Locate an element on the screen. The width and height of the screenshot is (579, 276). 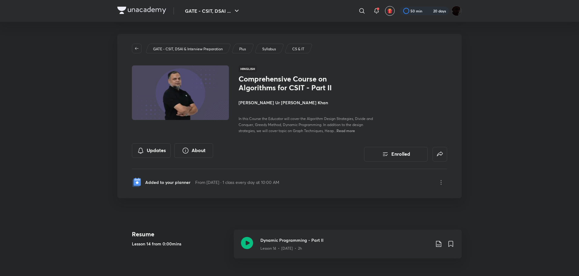
h1: Comprehensive Course on Algorithms for CSIT - Part II is located at coordinates (288, 83).